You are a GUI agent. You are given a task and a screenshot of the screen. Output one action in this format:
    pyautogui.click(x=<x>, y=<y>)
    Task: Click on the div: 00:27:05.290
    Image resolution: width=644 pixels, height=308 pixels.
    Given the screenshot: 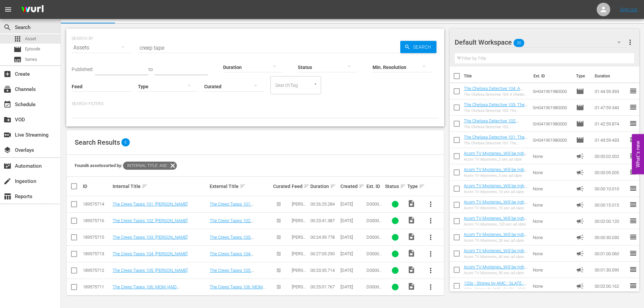 What is the action you would take?
    pyautogui.click(x=324, y=253)
    